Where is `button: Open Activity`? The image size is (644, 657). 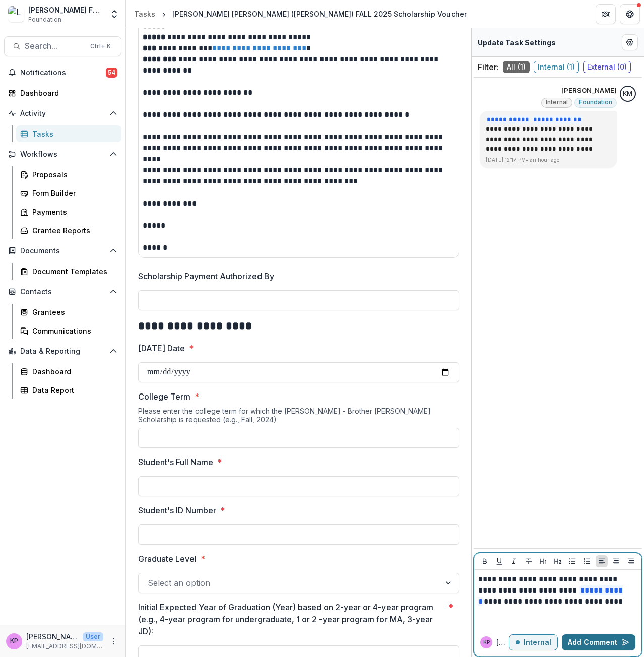 button: Open Activity is located at coordinates (62, 113).